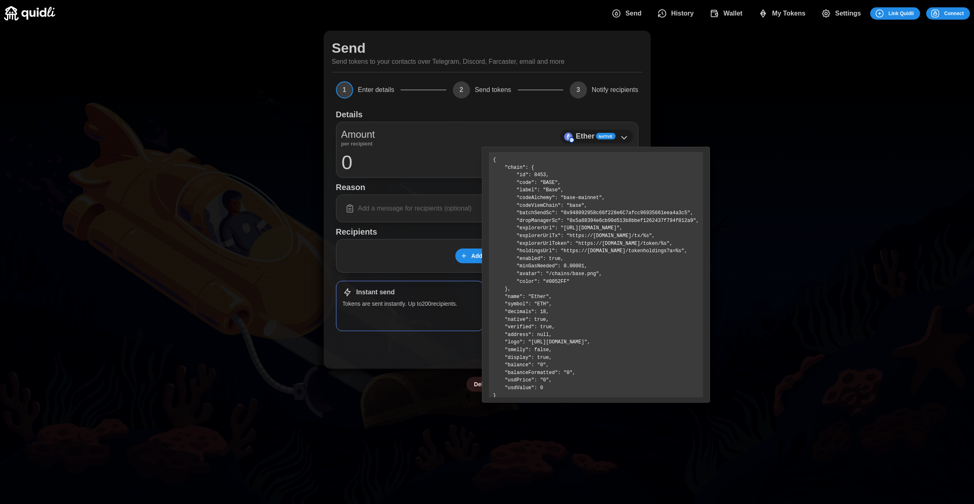 This screenshot has width=974, height=504. Describe the element at coordinates (596, 277) in the screenshot. I see `pre: { "chain": { "id": 8453, "code": "BASE", "label": "Base", "codeAlchemy": "base-mainnet", "codeVie...` at that location.